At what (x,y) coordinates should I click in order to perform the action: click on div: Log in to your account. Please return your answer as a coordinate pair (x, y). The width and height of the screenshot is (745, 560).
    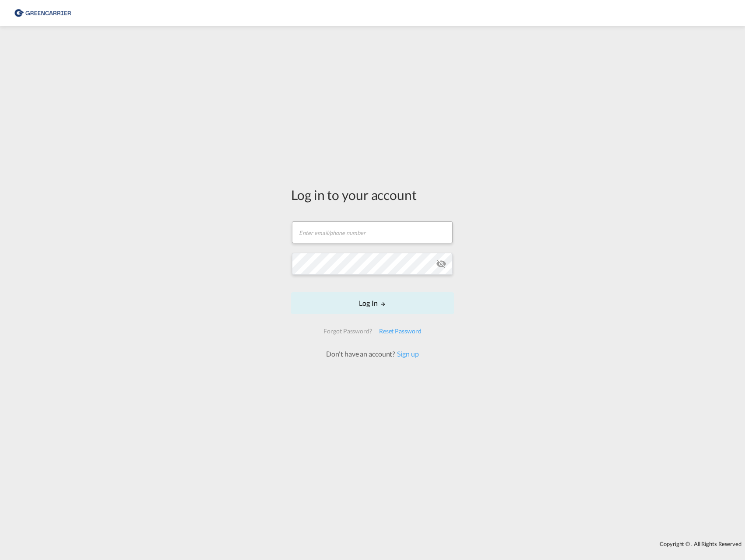
    Looking at the image, I should click on (373, 195).